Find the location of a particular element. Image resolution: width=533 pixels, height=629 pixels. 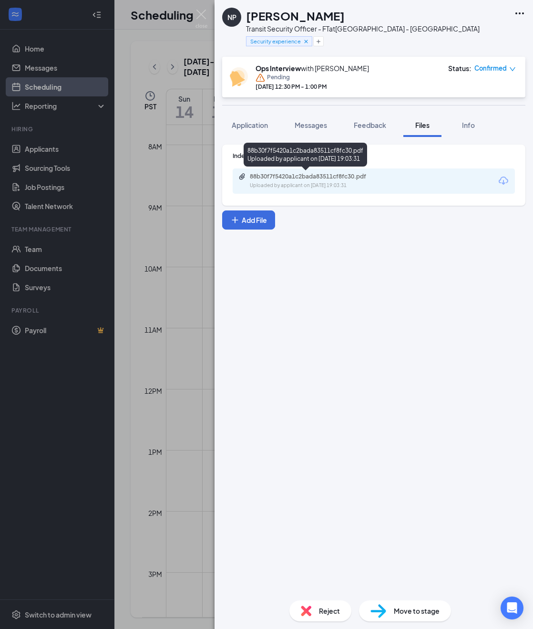

a: Download is located at coordinates (504, 181).